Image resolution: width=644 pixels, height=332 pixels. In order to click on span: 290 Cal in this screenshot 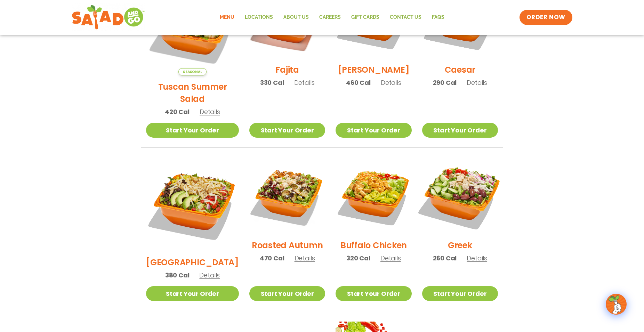, I will do `click(445, 83)`.